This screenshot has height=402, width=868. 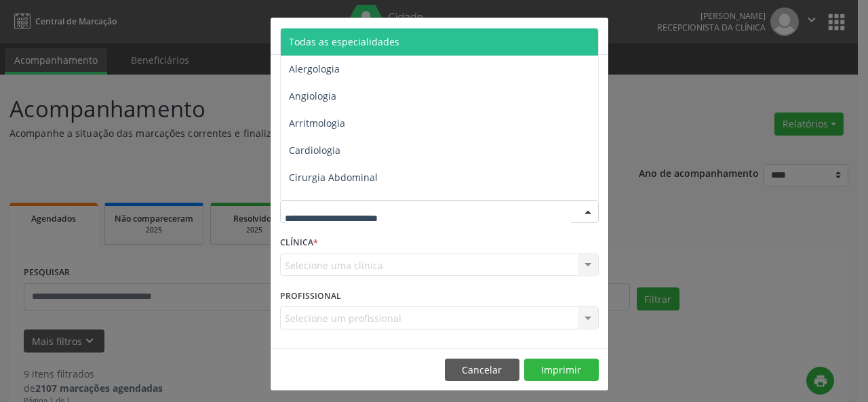 What do you see at coordinates (333, 177) in the screenshot?
I see `span: Cirurgia Abdominal` at bounding box center [333, 177].